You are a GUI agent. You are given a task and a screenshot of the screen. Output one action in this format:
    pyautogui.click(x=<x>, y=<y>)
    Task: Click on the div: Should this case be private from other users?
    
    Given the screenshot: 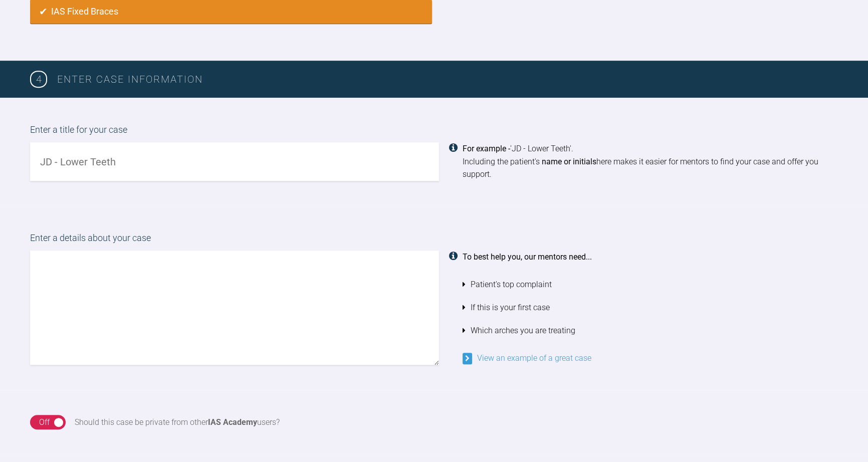 What is the action you would take?
    pyautogui.click(x=177, y=422)
    